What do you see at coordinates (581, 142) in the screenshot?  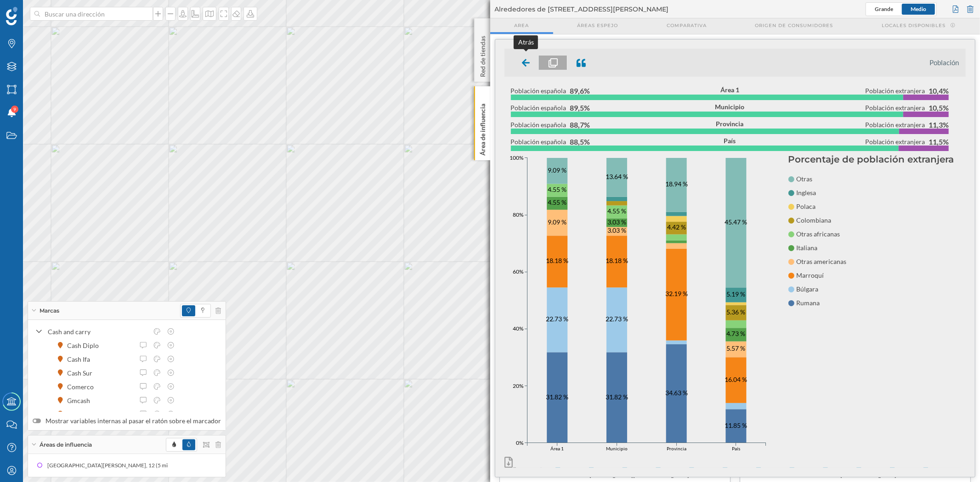 I see `span: 88,5%` at bounding box center [581, 142].